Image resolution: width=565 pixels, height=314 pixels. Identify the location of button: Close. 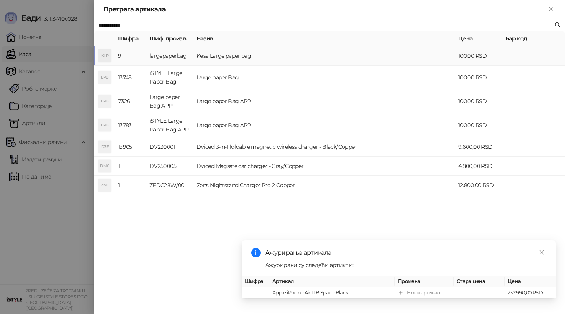
(551, 9).